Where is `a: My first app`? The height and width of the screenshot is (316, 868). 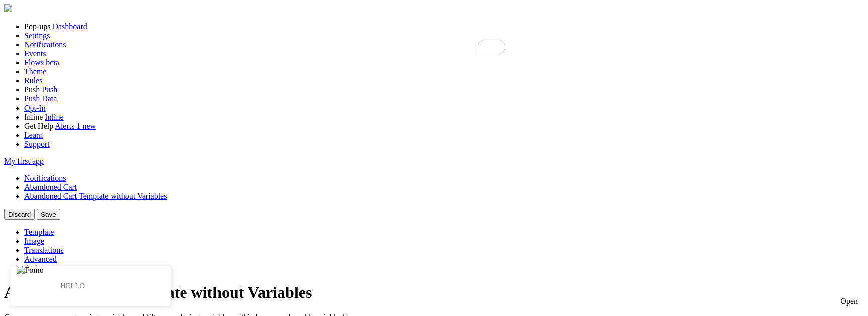
a: My first app is located at coordinates (24, 161).